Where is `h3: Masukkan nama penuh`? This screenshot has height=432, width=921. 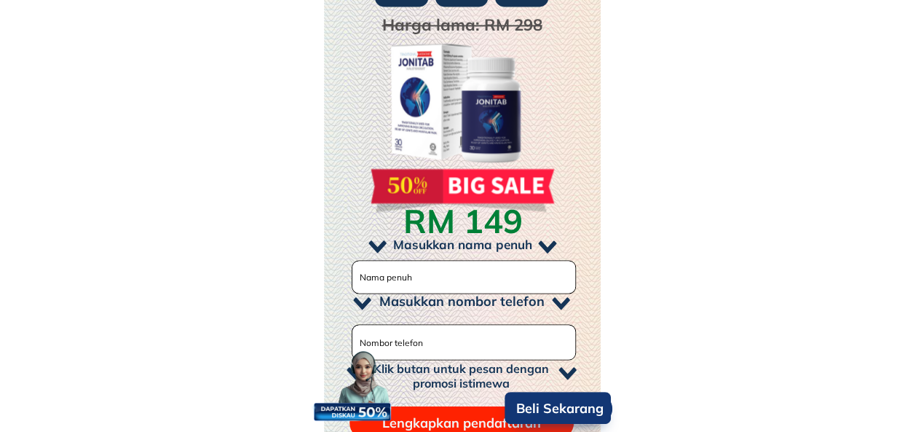 h3: Masukkan nama penuh is located at coordinates (462, 244).